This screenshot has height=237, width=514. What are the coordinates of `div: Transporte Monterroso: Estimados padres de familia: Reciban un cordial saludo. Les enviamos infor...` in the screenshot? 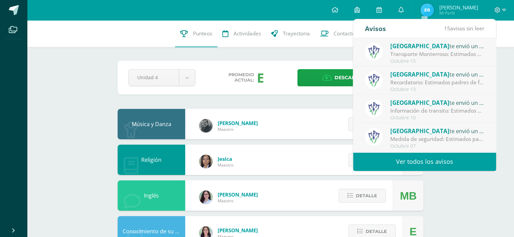 It's located at (437, 54).